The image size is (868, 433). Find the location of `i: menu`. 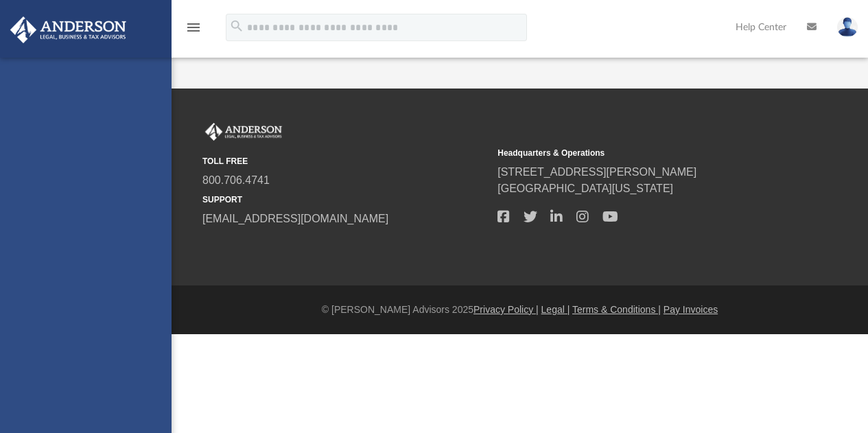

i: menu is located at coordinates (194, 28).